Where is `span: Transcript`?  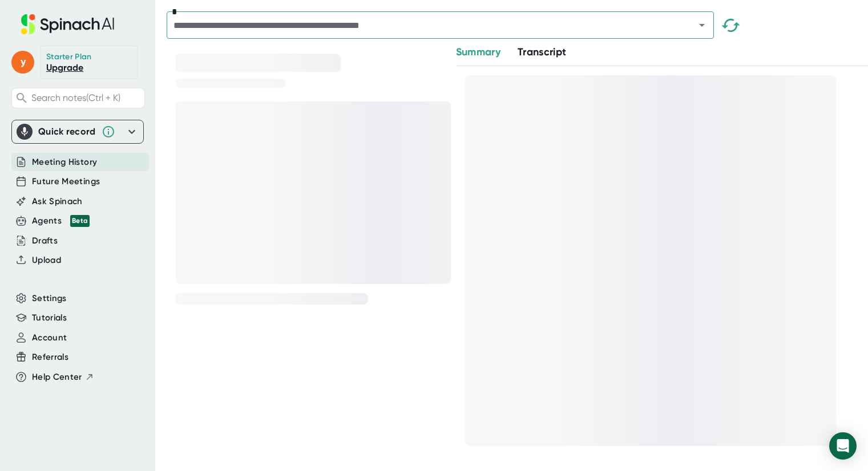 span: Transcript is located at coordinates (542, 52).